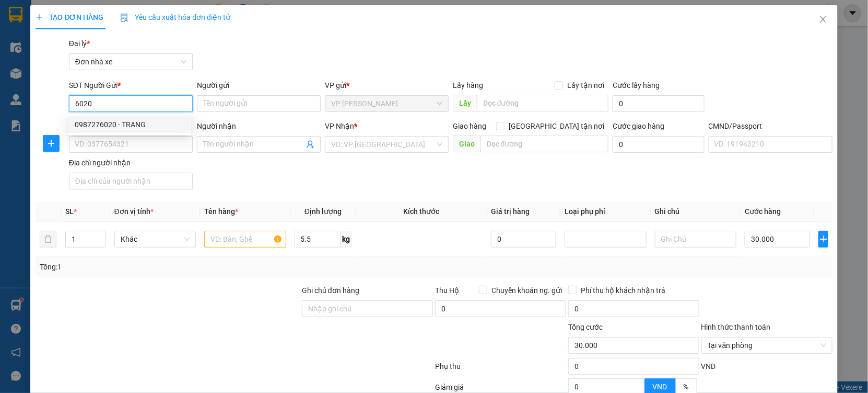  What do you see at coordinates (420, 211) in the screenshot?
I see `span: Kích thước` at bounding box center [420, 211].